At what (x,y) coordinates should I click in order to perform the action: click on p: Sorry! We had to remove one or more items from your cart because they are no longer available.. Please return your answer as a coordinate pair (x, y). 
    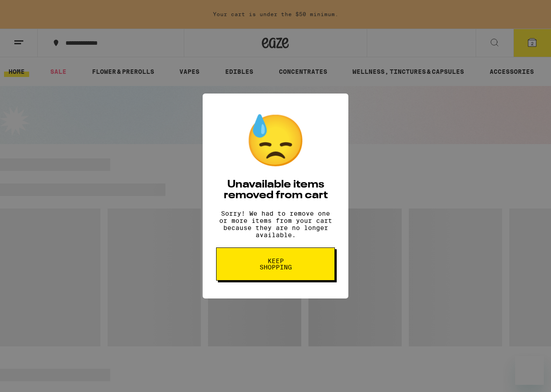
    Looking at the image, I should click on (276, 224).